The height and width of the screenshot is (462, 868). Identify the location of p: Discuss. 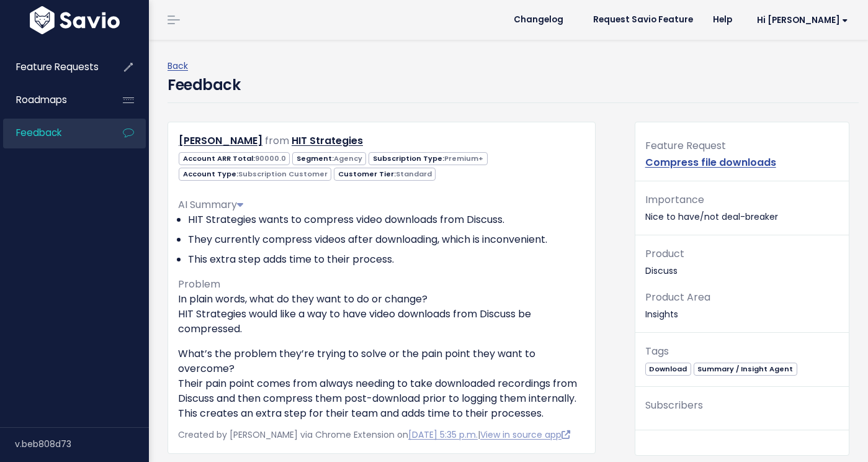
(742, 262).